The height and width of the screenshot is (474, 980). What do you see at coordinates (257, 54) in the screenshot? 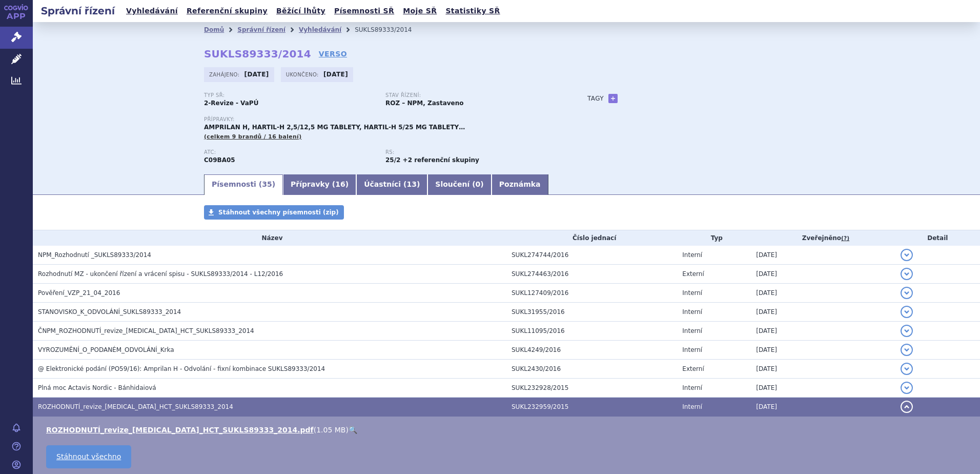
I see `strong: SUKLS89333/2014` at bounding box center [257, 54].